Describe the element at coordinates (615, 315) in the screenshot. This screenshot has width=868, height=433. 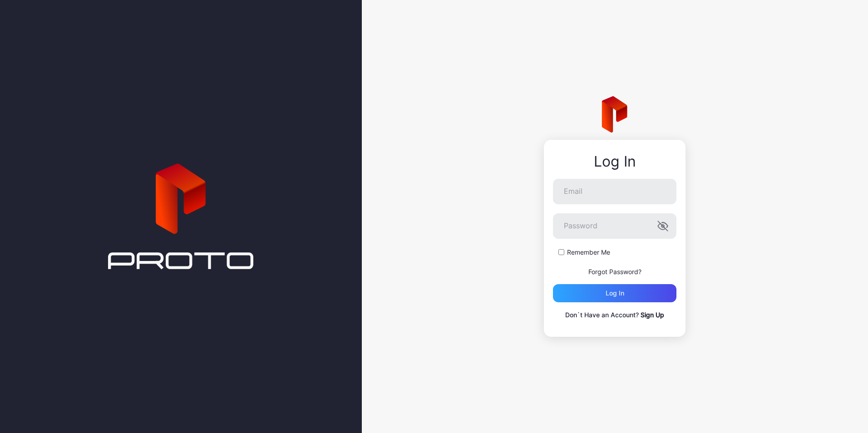
I see `p: Don`t Have an Account?` at that location.